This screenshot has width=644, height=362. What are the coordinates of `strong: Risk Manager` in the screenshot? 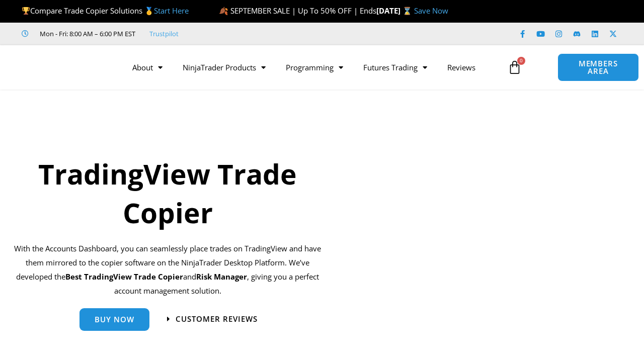 It's located at (221, 276).